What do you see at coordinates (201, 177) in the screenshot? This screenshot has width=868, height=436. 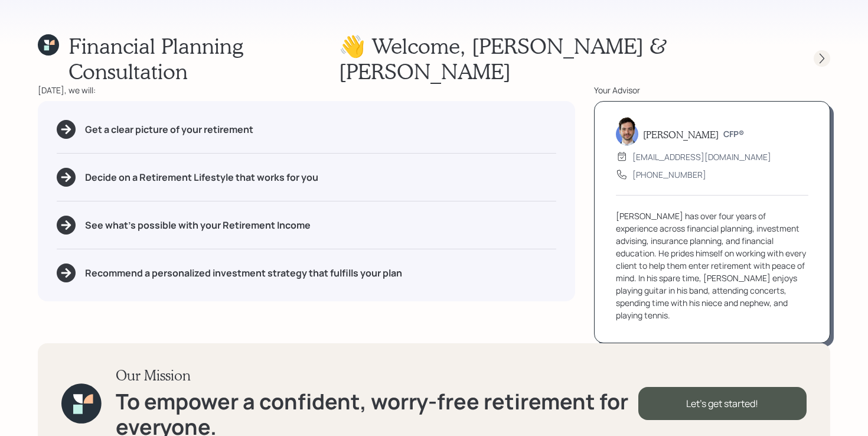 I see `h5: Decide on a Retirement Lifestyle that works for you` at bounding box center [201, 177].